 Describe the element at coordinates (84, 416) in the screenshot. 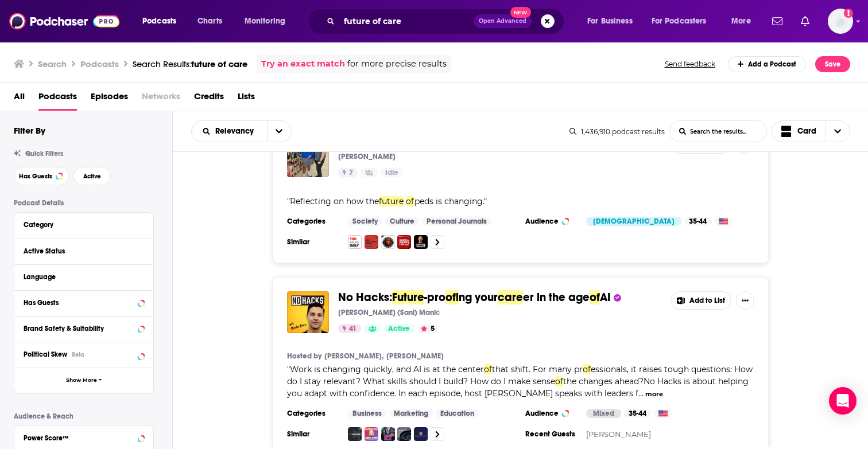

I see `p: Audience & Reach` at that location.